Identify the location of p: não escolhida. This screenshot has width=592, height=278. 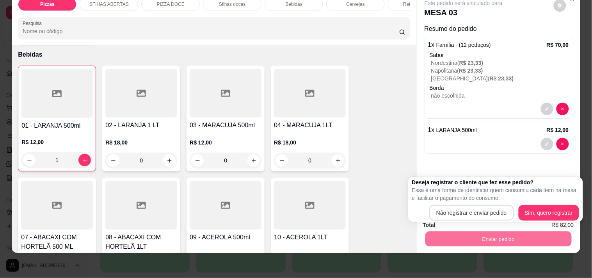
(500, 96).